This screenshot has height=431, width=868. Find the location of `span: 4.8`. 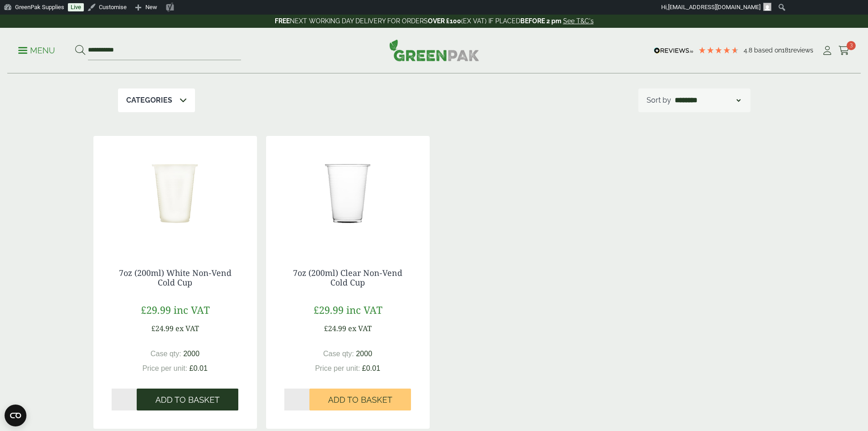

span: 4.8 is located at coordinates (749, 50).